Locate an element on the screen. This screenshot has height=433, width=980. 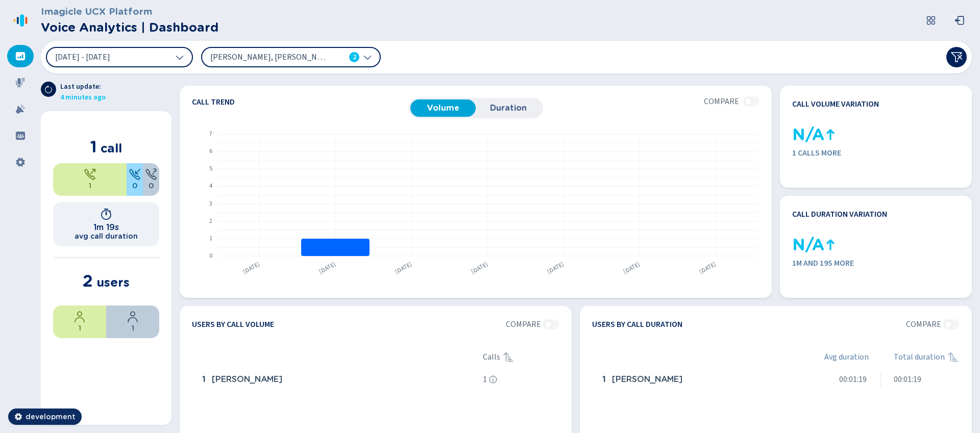
h4: Users by call duration is located at coordinates (637, 325).